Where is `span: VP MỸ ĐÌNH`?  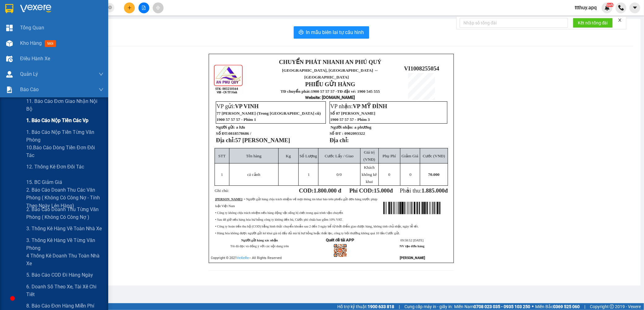 span: VP MỸ ĐÌNH is located at coordinates (371, 106).